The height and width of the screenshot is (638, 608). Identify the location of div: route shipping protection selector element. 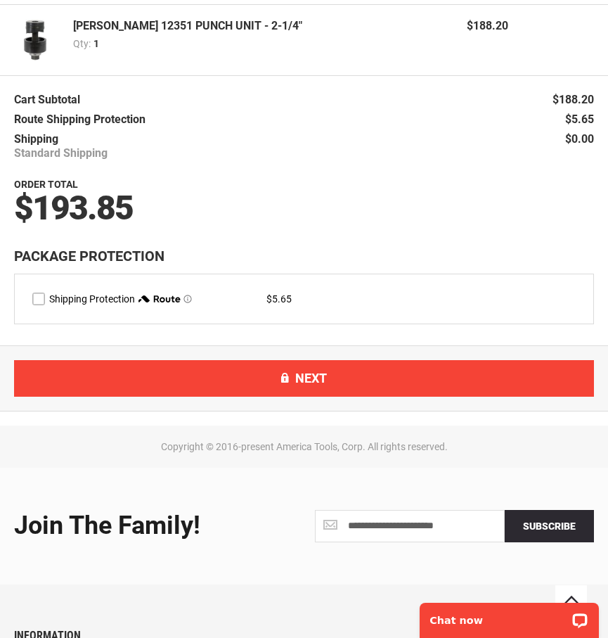
(304, 299).